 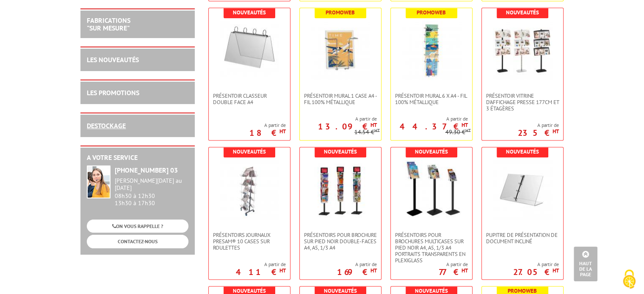 I want to click on p: 27.05 €, so click(x=536, y=272).